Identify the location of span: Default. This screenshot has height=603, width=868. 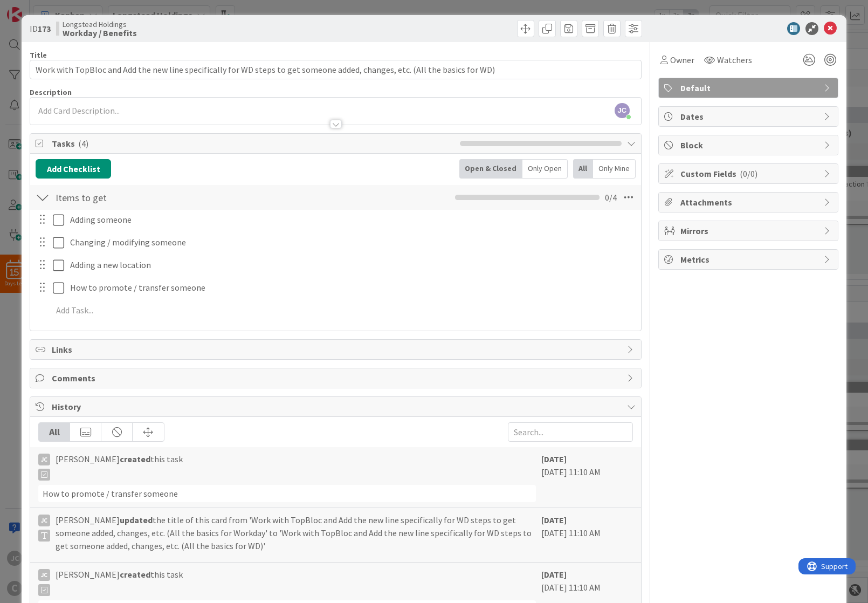
(749, 88).